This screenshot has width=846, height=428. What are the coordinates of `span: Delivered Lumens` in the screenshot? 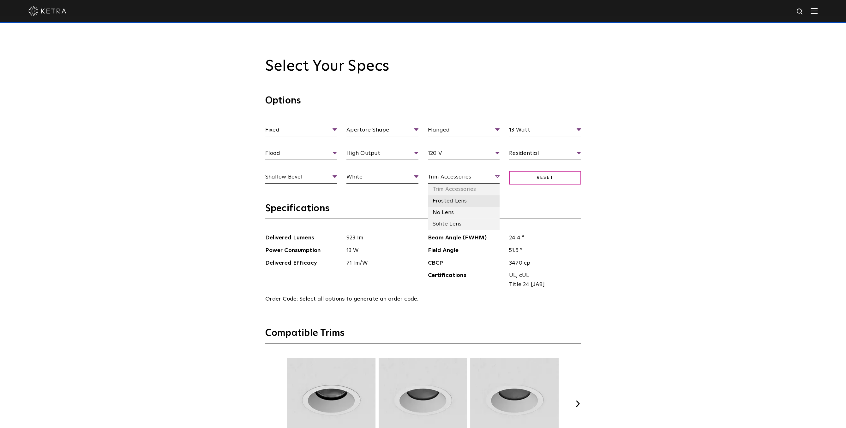 It's located at (303, 238).